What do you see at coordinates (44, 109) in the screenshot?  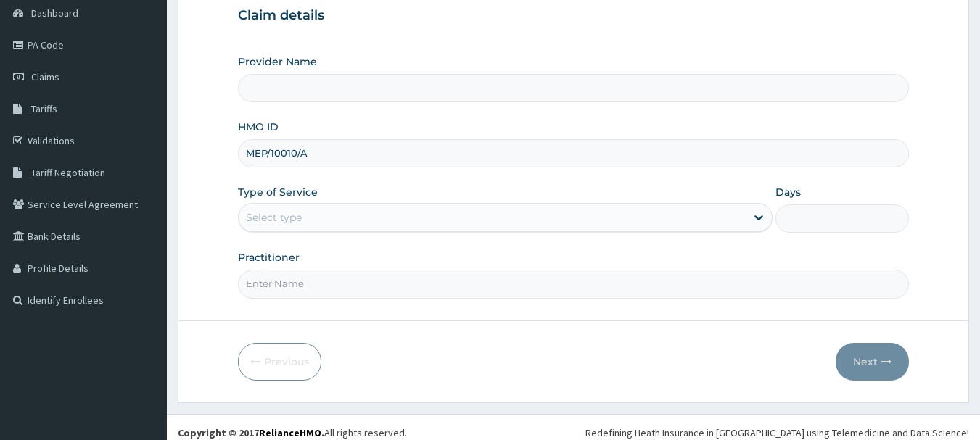 I see `span: Tariffs` at bounding box center [44, 109].